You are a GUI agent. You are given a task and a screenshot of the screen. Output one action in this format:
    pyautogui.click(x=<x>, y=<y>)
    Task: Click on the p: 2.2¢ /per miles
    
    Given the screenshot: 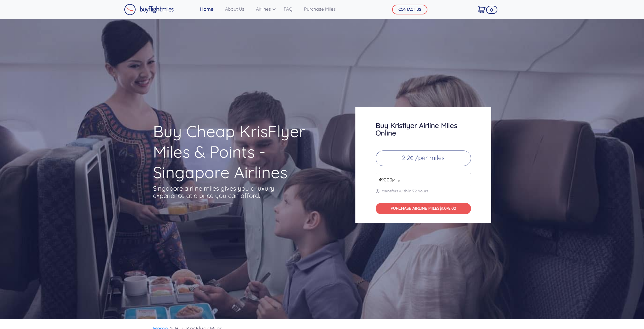 What is the action you would take?
    pyautogui.click(x=423, y=158)
    